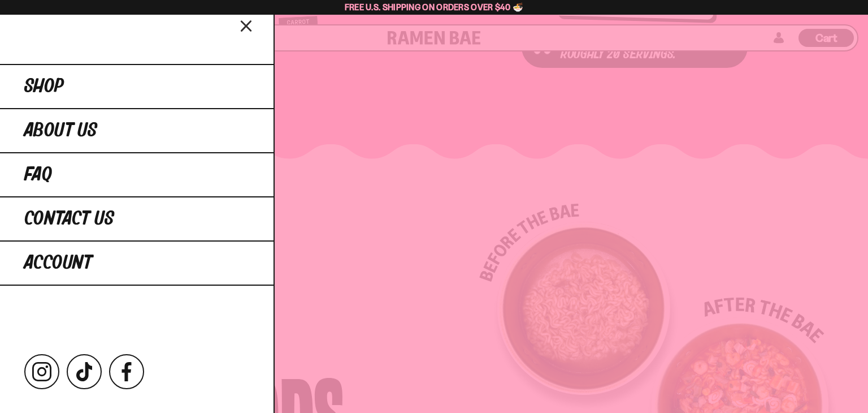  What do you see at coordinates (246, 25) in the screenshot?
I see `button: Close menu` at bounding box center [246, 25].